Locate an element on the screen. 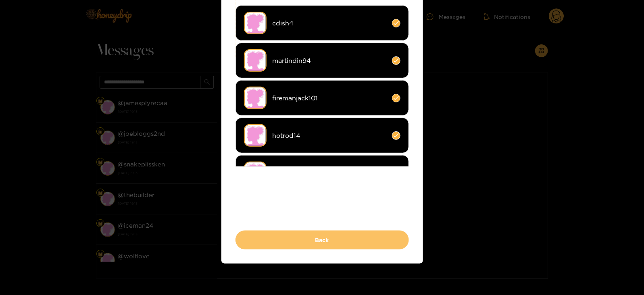 The height and width of the screenshot is (295, 644). button: Back is located at coordinates (322, 240).